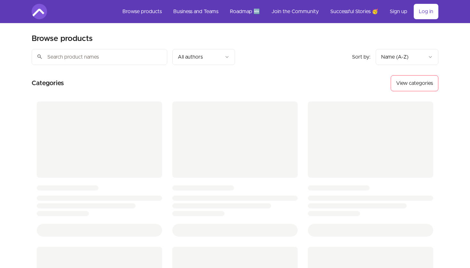 The width and height of the screenshot is (470, 268). What do you see at coordinates (362, 57) in the screenshot?
I see `span: Sort by:` at bounding box center [362, 57].